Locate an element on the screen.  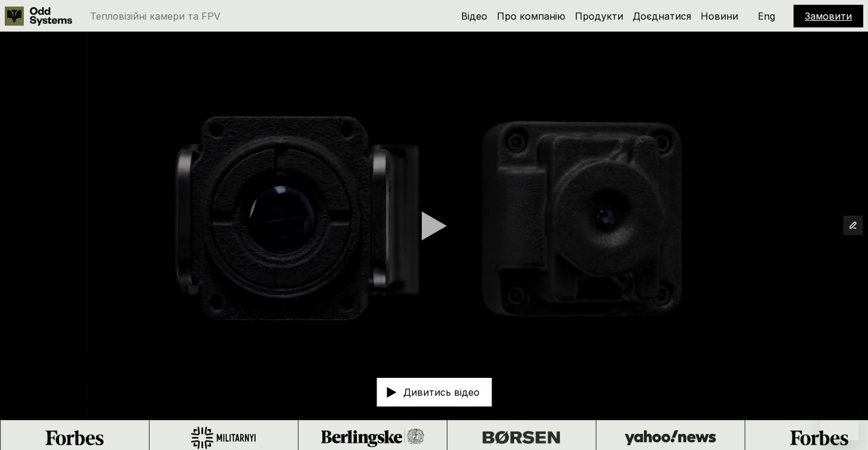
a: Новини is located at coordinates (719, 16).